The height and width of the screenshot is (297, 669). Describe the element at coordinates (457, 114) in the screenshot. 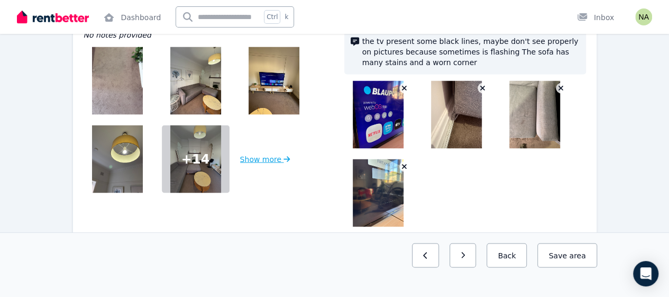

I see `img: IMG_3351.jpeg` at that location.